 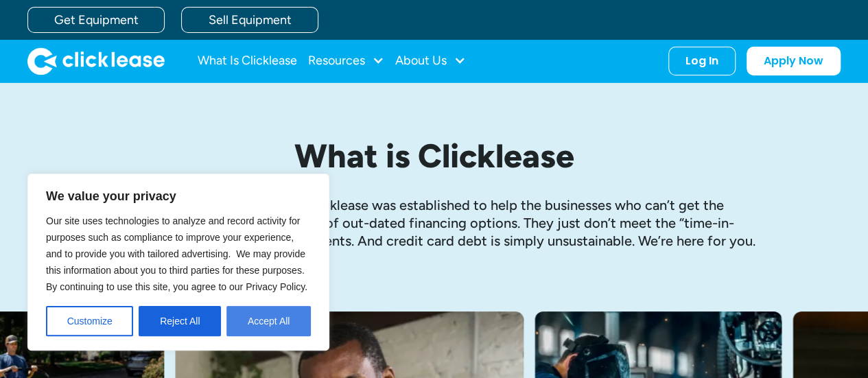 What do you see at coordinates (793, 61) in the screenshot?
I see `a: Apply Now` at bounding box center [793, 61].